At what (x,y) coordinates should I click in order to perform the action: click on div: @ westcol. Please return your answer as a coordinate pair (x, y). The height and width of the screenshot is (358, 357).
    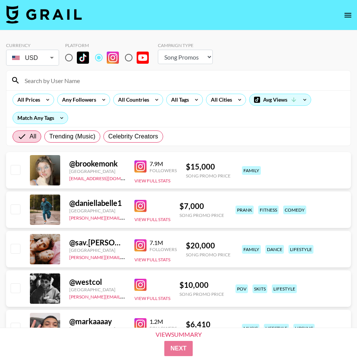
    Looking at the image, I should click on (97, 281).